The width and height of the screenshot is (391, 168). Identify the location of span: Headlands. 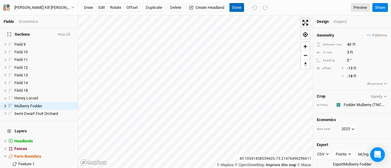
(24, 141).